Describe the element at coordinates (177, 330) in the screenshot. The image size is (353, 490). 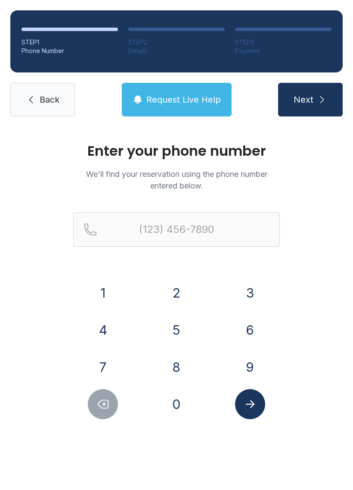
I see `button: 5` at that location.